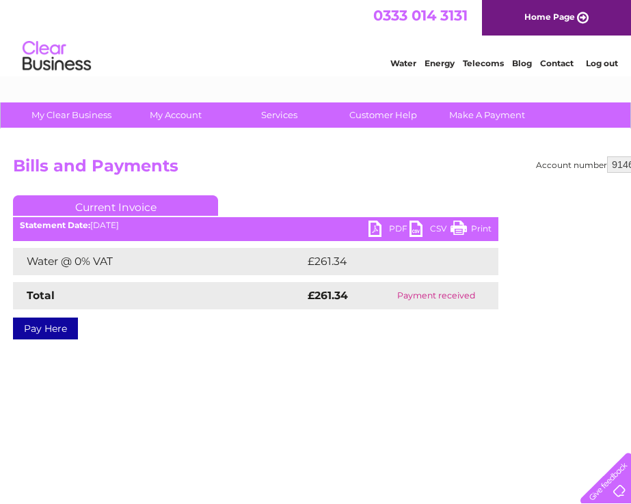 This screenshot has width=631, height=504. I want to click on a: Pay Here, so click(45, 329).